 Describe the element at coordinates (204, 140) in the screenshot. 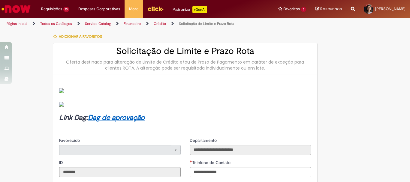

I see `span: Somente leitura - Departamento` at that location.